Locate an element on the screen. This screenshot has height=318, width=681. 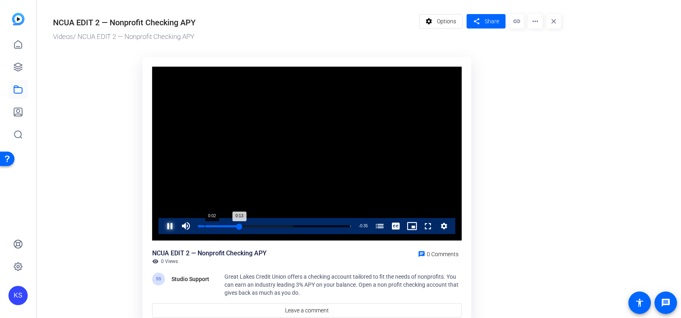
mat-icon: more_horiz is located at coordinates (535, 21).